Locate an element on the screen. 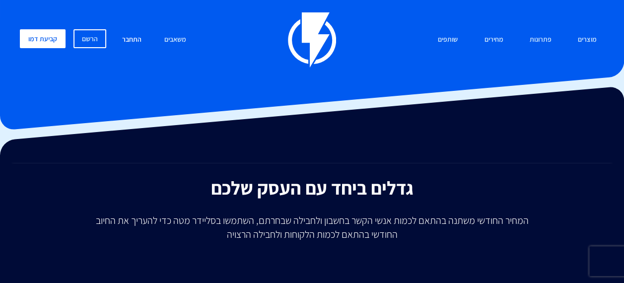 The width and height of the screenshot is (624, 283). p: המחיר החודשי משתנה בהתאם לכמות אנשי הקשר בחשבון ולחבילה שבחרתם, השתמשו בסליידר מטה כדי להעריך את ... is located at coordinates (312, 227).